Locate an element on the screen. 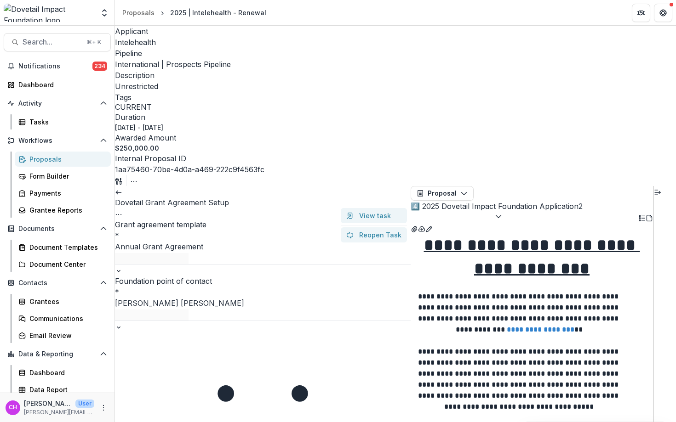 The height and width of the screenshot is (422, 676). div: Grantee Reports is located at coordinates (66, 210).